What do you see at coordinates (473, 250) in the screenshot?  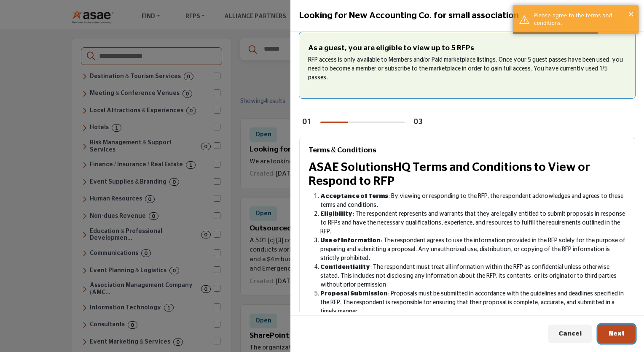 I see `li: : The respondent agrees to use the information provided in the RFP solely for the purpose of prep...` at bounding box center [473, 250].